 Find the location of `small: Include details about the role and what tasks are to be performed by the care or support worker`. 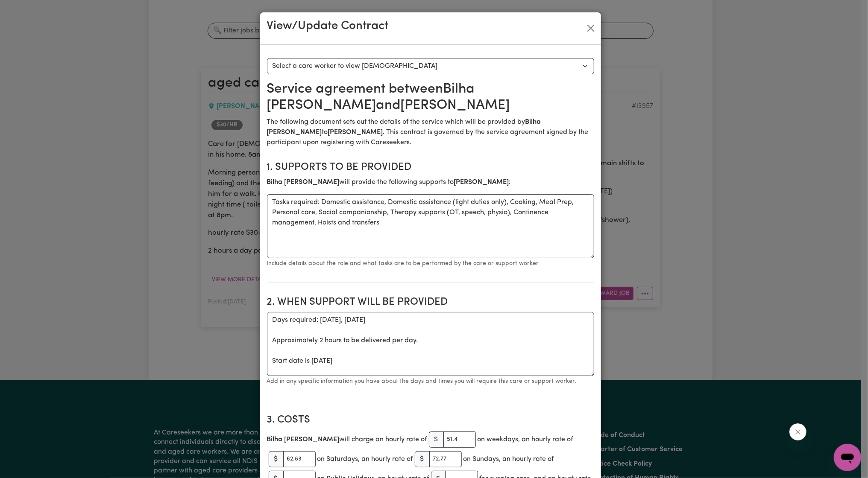

small: Include details about the role and what tasks are to be performed by the care or support worker is located at coordinates (403, 263).